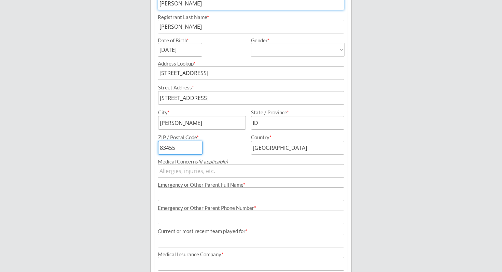 Image resolution: width=502 pixels, height=272 pixels. Describe the element at coordinates (251, 171) in the screenshot. I see `input: Allergies, injuries, etc.` at that location.